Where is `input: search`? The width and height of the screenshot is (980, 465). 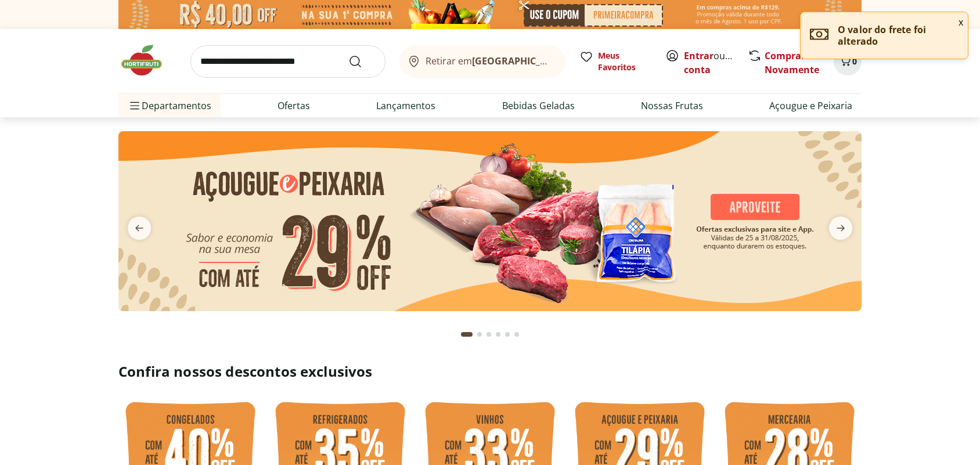
input: search is located at coordinates (288, 61).